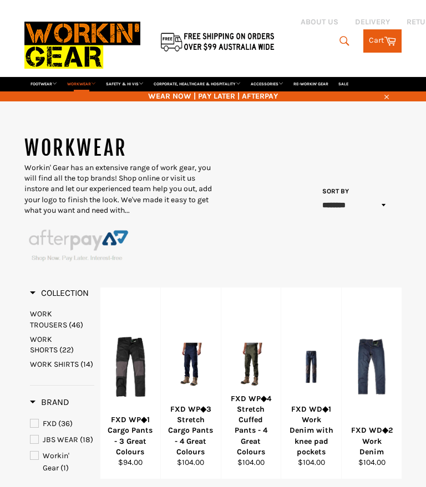 The height and width of the screenshot is (487, 426). Describe the element at coordinates (343, 84) in the screenshot. I see `a: SALE` at that location.